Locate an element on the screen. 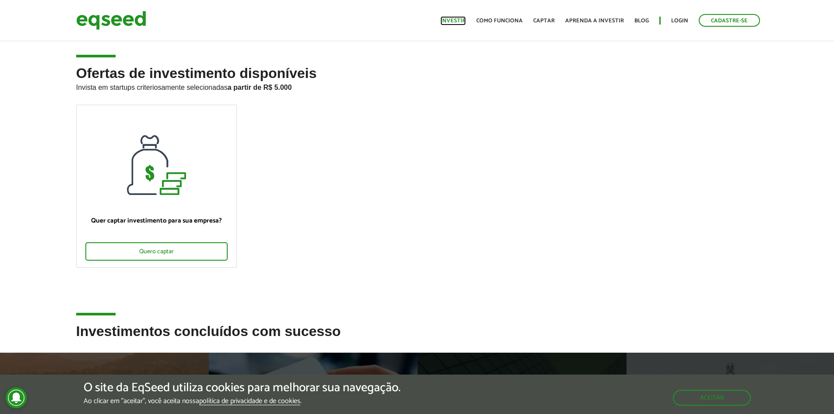  a: Como funciona is located at coordinates (499, 21).